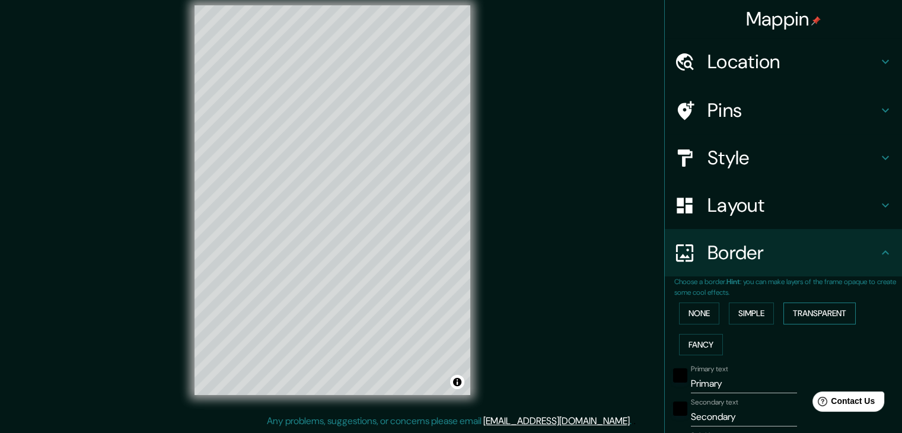 The height and width of the screenshot is (433, 902). I want to click on h4: Layout, so click(793, 205).